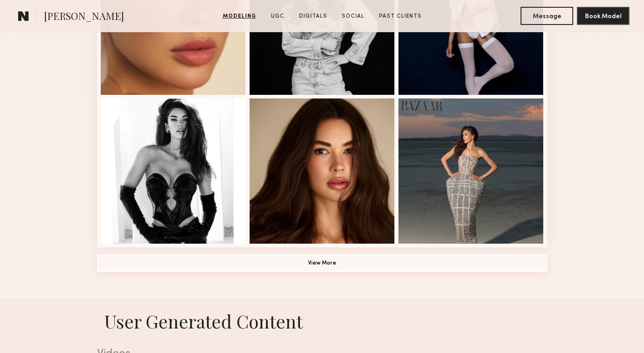  I want to click on a: Modeling, so click(240, 16).